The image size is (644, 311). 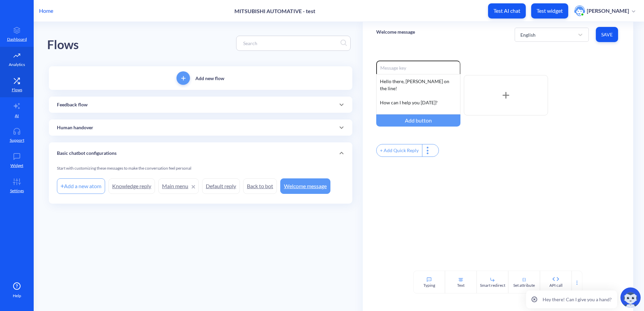 I want to click on button: Save, so click(x=607, y=34).